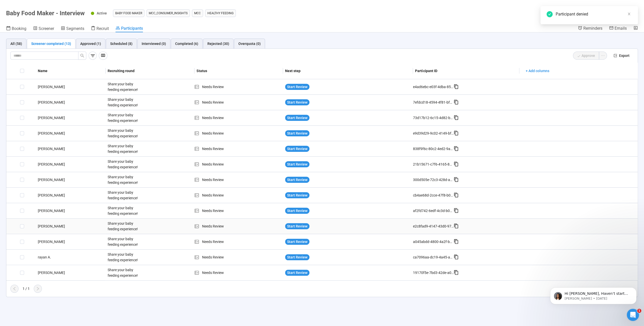  What do you see at coordinates (132, 28) in the screenshot?
I see `span: Participants` at bounding box center [132, 28].